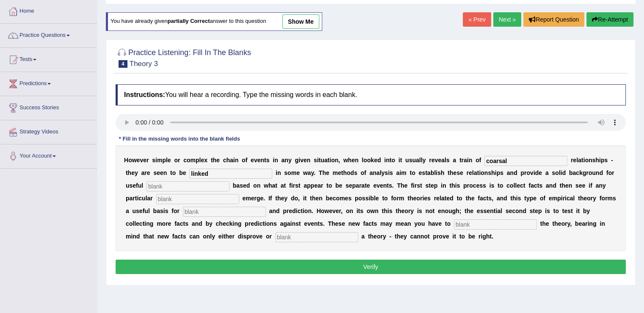  Describe the element at coordinates (309, 185) in the screenshot. I see `b: p` at that location.